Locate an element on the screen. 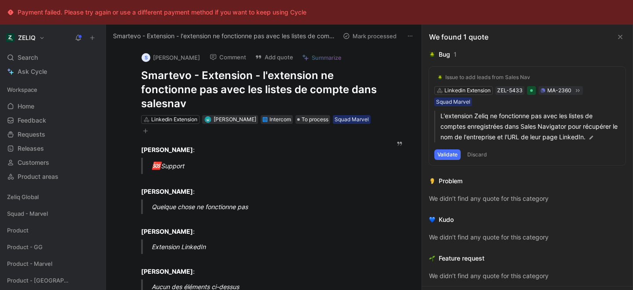 The width and height of the screenshot is (633, 290). div: Quelque chose ne fonctionne pas is located at coordinates (270, 206).